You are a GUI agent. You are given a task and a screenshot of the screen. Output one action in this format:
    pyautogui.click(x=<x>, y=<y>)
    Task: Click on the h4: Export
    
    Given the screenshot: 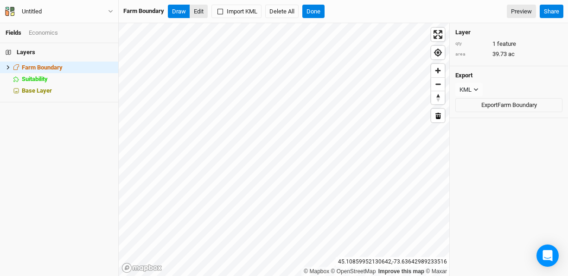 What is the action you would take?
    pyautogui.click(x=509, y=76)
    